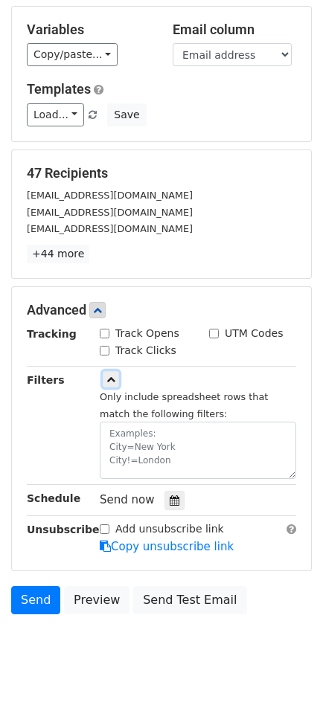  I want to click on h5: Email column, so click(234, 30).